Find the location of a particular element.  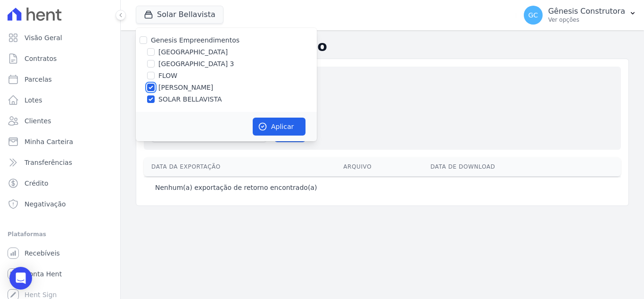

a: Contratos is located at coordinates (60, 59).